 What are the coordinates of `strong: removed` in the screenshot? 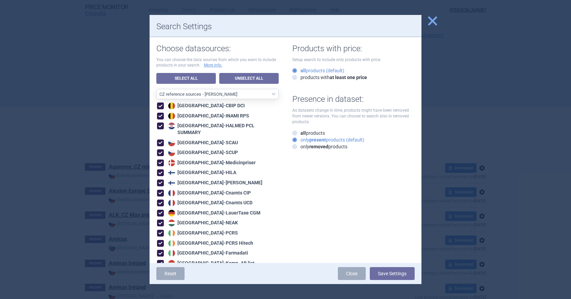 It's located at (319, 147).